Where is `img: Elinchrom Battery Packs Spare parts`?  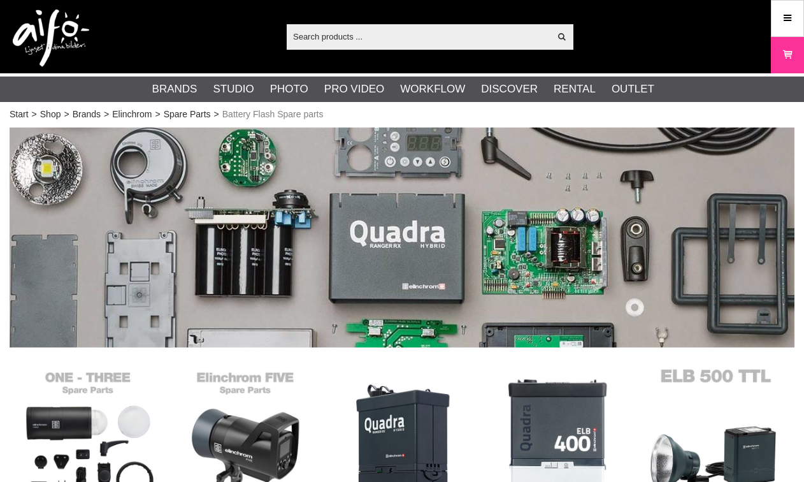 img: Elinchrom Battery Packs Spare parts is located at coordinates (402, 237).